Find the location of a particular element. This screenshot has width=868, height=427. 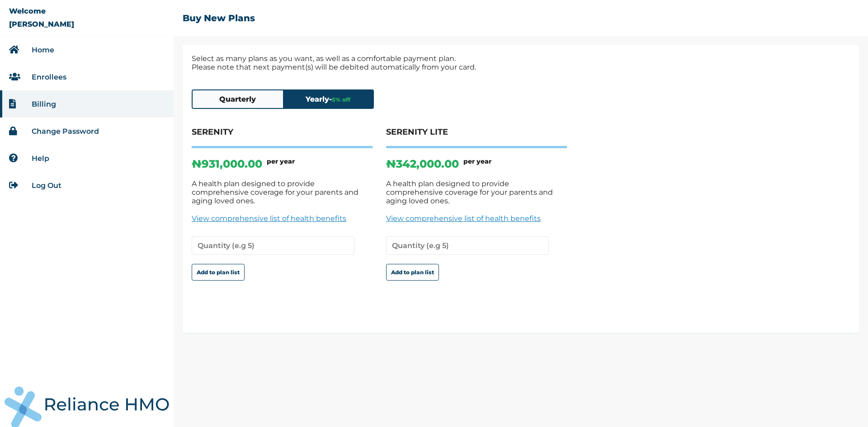

p: Select as many plans as you want, as well as a comfortable payment plan. Please note that next pa... is located at coordinates (521, 63).